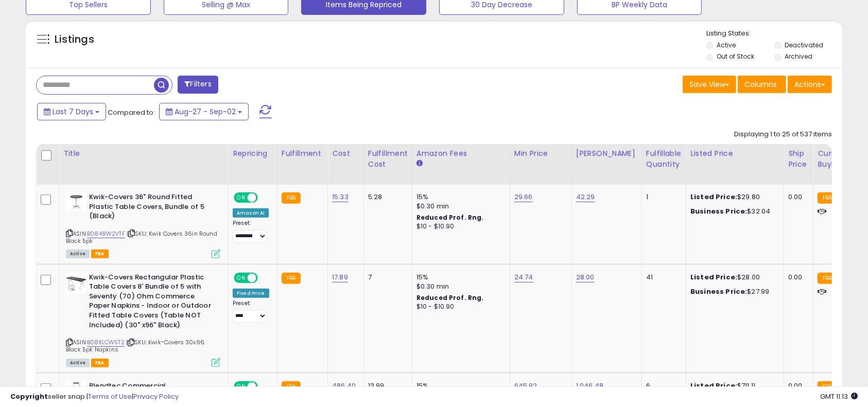 The image size is (868, 407). I want to click on div: Repricing, so click(253, 153).